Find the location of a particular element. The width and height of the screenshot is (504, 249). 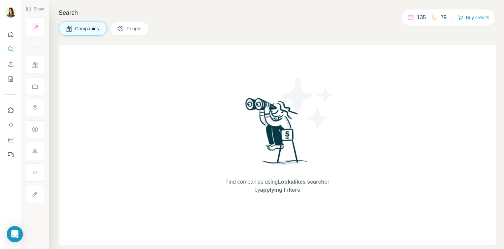

button: Search is located at coordinates (11, 49).